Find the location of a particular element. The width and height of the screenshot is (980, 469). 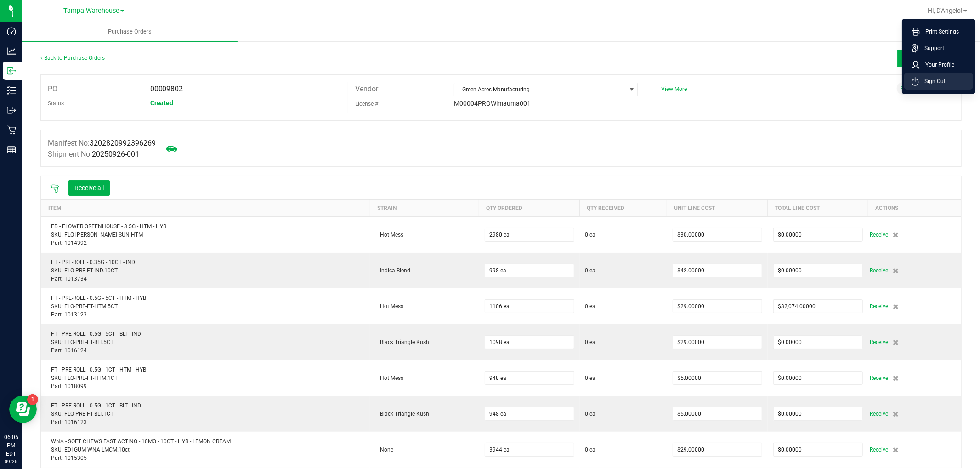

th: Qty Received is located at coordinates (624, 208).